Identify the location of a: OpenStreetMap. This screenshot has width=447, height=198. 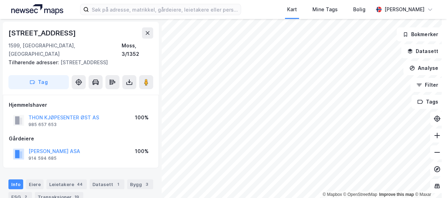
(360, 195).